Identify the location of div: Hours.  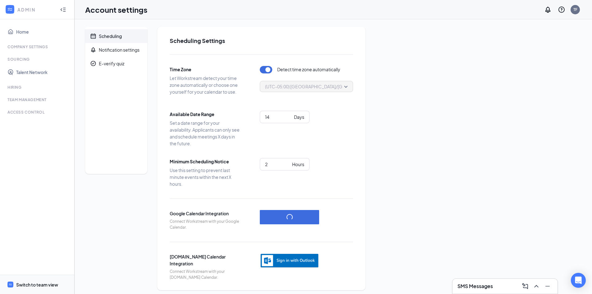
(298, 164).